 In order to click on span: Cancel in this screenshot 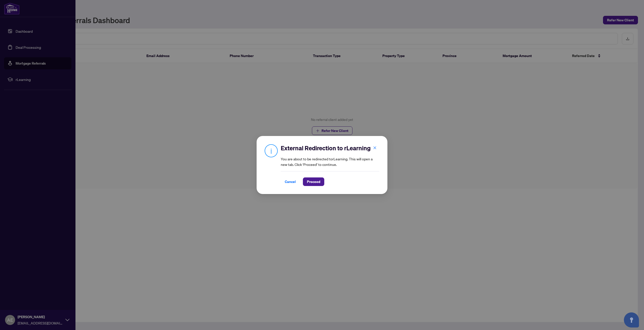, I will do `click(290, 182)`.